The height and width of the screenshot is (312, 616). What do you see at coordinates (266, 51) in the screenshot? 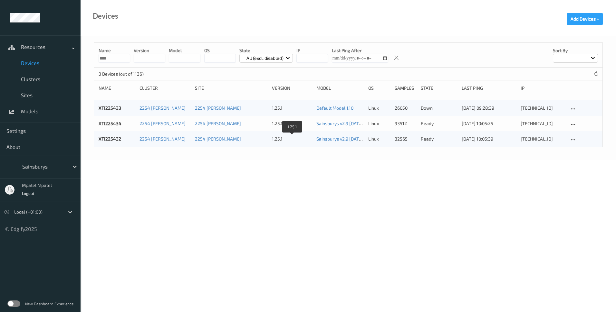
I see `p: State` at bounding box center [266, 51].